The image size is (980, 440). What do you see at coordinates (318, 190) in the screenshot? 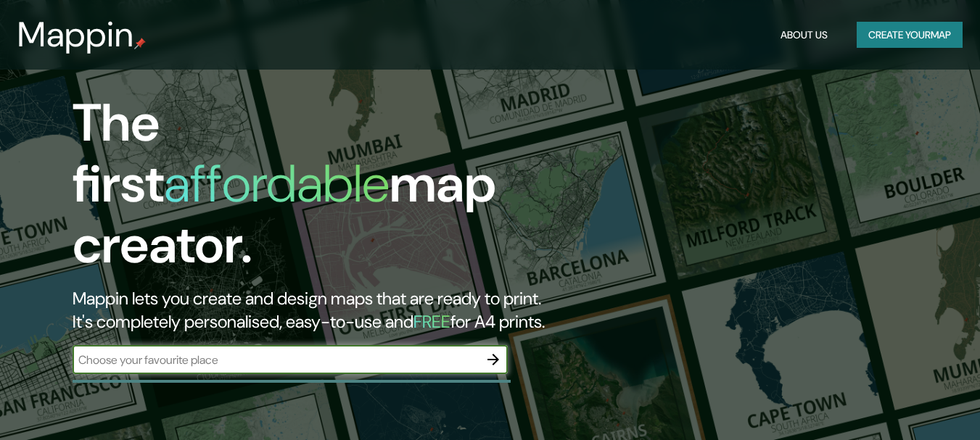
I see `h1: The first map creator.` at bounding box center [318, 190].